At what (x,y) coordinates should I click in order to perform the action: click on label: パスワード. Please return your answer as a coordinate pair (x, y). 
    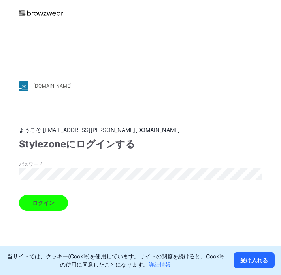
    Looking at the image, I should click on (47, 164).